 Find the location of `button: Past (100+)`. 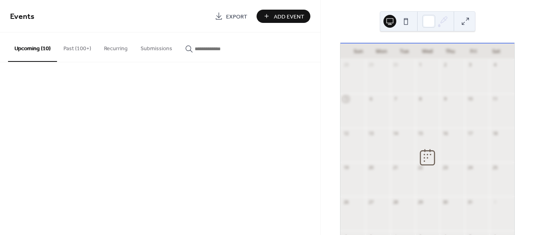

button: Past (100+) is located at coordinates (77, 47).